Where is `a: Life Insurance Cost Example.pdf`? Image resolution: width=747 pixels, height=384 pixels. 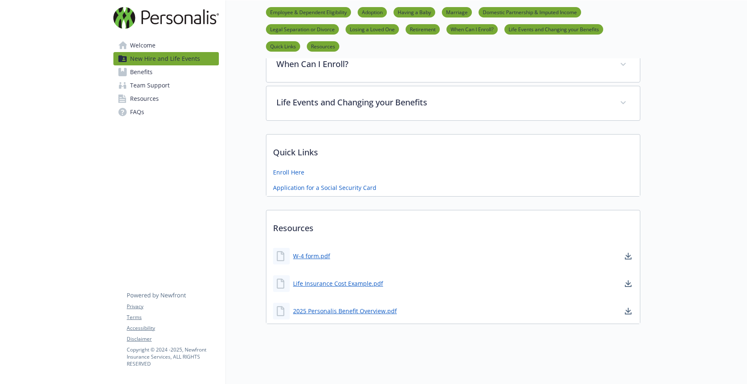 a: Life Insurance Cost Example.pdf is located at coordinates (338, 284).